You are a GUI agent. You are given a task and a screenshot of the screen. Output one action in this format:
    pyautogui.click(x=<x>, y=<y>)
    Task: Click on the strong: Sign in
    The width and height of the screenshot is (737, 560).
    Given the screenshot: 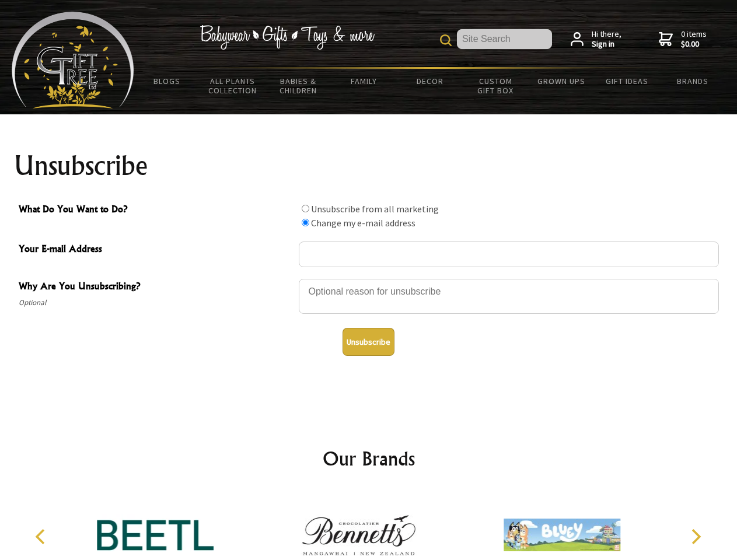 What is the action you would take?
    pyautogui.click(x=606, y=44)
    